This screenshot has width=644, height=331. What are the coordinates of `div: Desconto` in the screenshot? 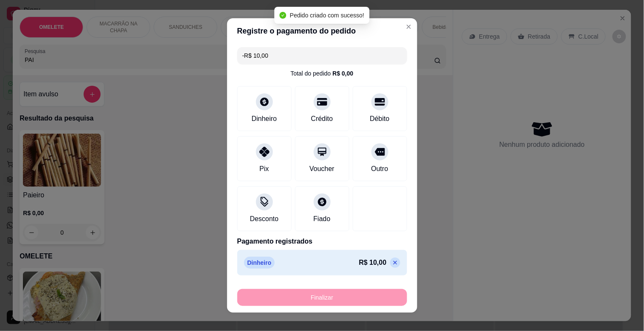 It's located at (265, 219).